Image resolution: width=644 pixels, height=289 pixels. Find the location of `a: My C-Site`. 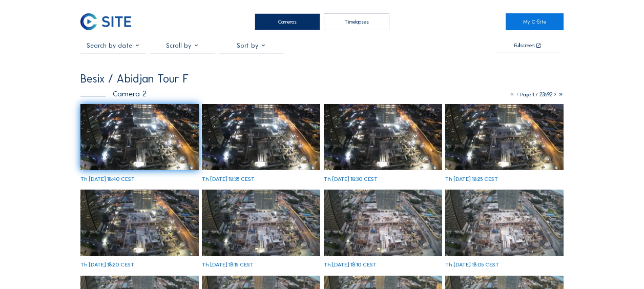

a: My C-Site is located at coordinates (534, 22).